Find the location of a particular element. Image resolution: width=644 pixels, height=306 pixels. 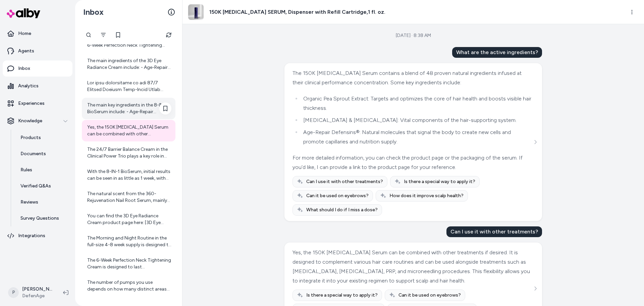

a: The Morning and Night Routine in the full-size 4-8 week supply is designed to last approximately ... is located at coordinates (128, 242).